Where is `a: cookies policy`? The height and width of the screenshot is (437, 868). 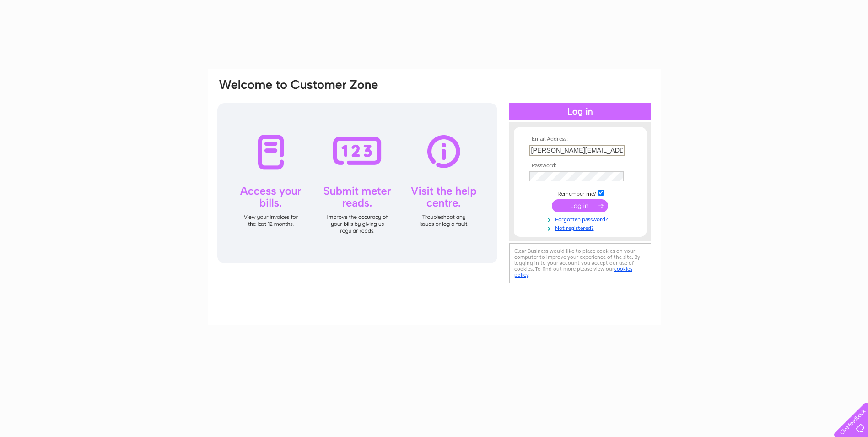
a: cookies policy is located at coordinates (573, 271).